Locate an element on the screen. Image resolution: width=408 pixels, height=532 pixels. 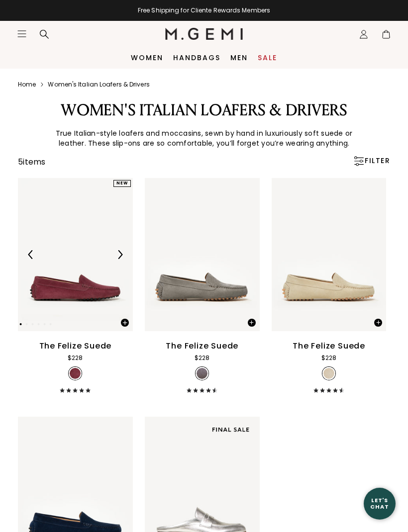
span: True Italian-style loafers and moccasins, sewn by hand in luxuriously soft suede or leather. Thes... is located at coordinates (204, 138).